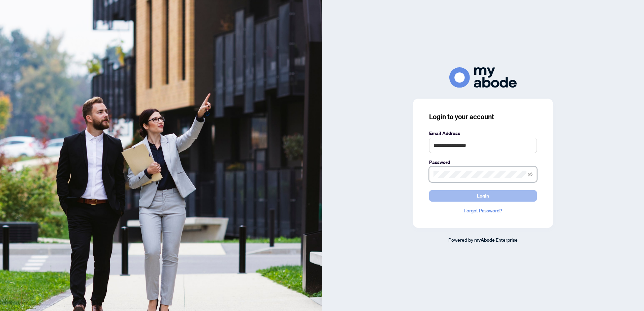 The width and height of the screenshot is (644, 311). What do you see at coordinates (483, 196) in the screenshot?
I see `span: Login` at bounding box center [483, 196].